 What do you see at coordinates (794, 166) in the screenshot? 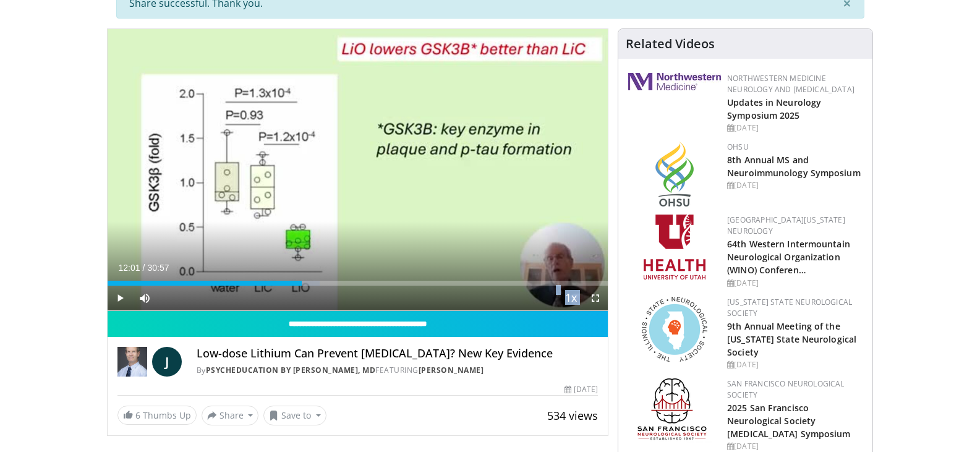
I see `a: 8th Annual MS and Neuroimmunology Symposium` at bounding box center [794, 166].